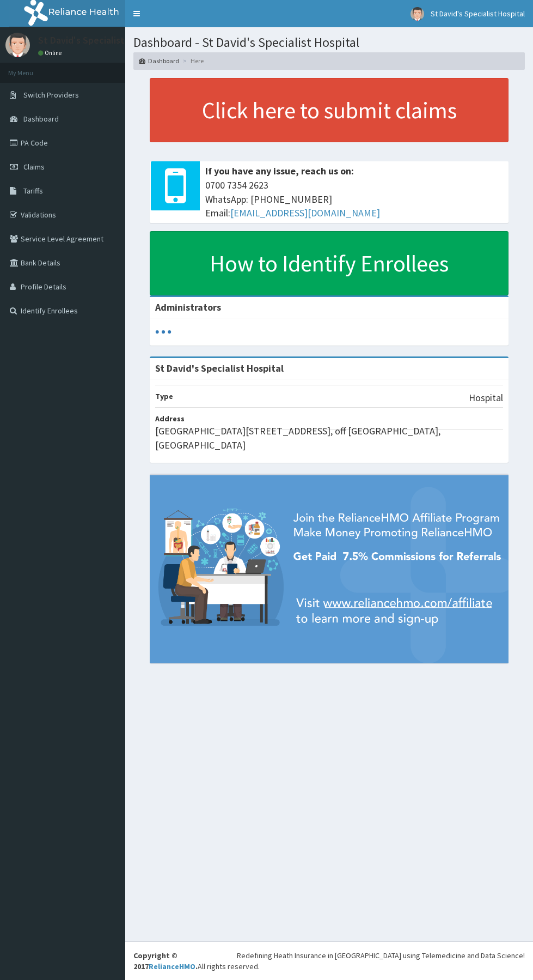  Describe the element at coordinates (164, 332) in the screenshot. I see `svg: audio-loading` at that location.